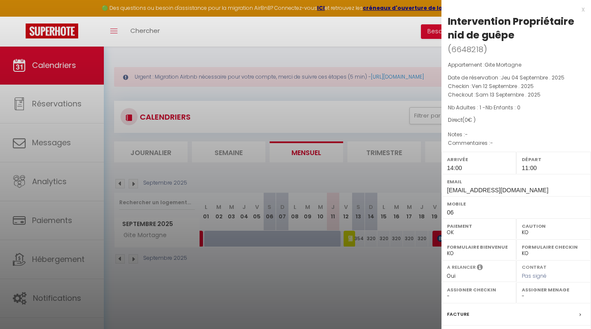 This screenshot has height=329, width=591. What do you see at coordinates (516, 28) in the screenshot?
I see `div: Intervention Propriétaire nid de guêpe` at bounding box center [516, 28].